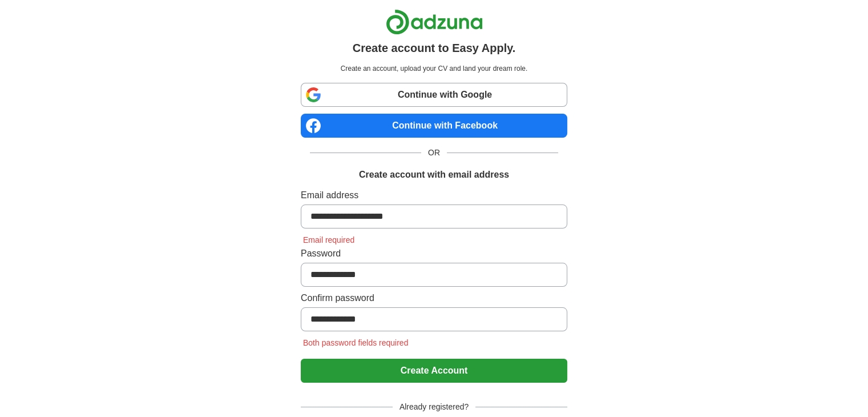 The image size is (868, 417). Describe the element at coordinates (434, 68) in the screenshot. I see `p: Create an account, upload your CV and land your dream role.` at that location.